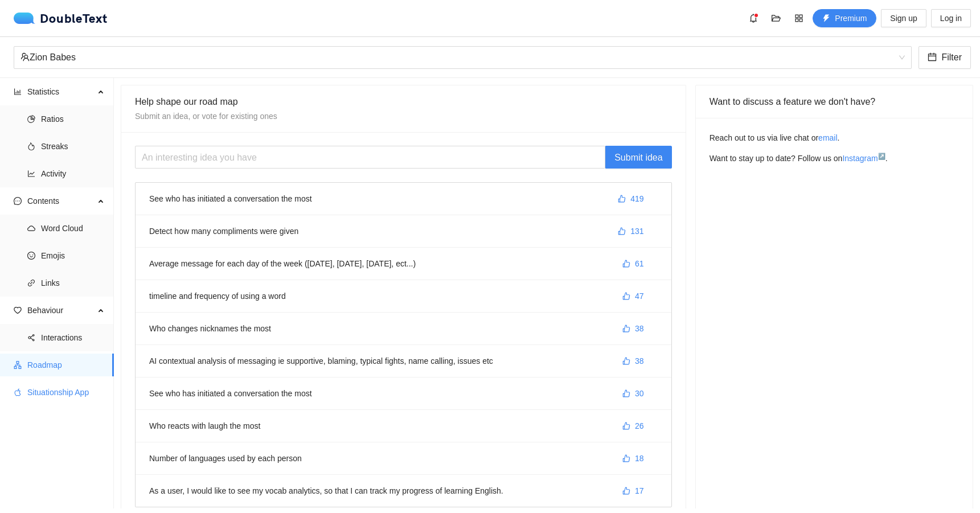 This screenshot has width=980, height=513. I want to click on span: message, so click(18, 201).